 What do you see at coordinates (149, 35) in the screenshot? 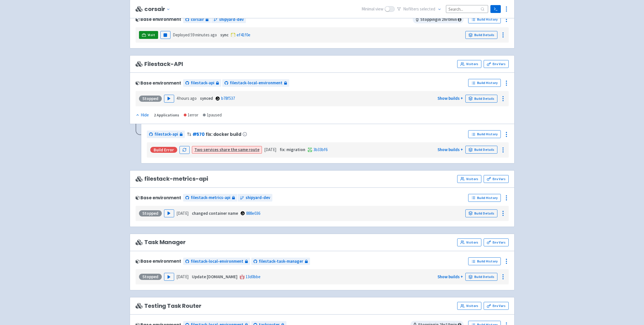
I see `a: Visit` at bounding box center [149, 35].